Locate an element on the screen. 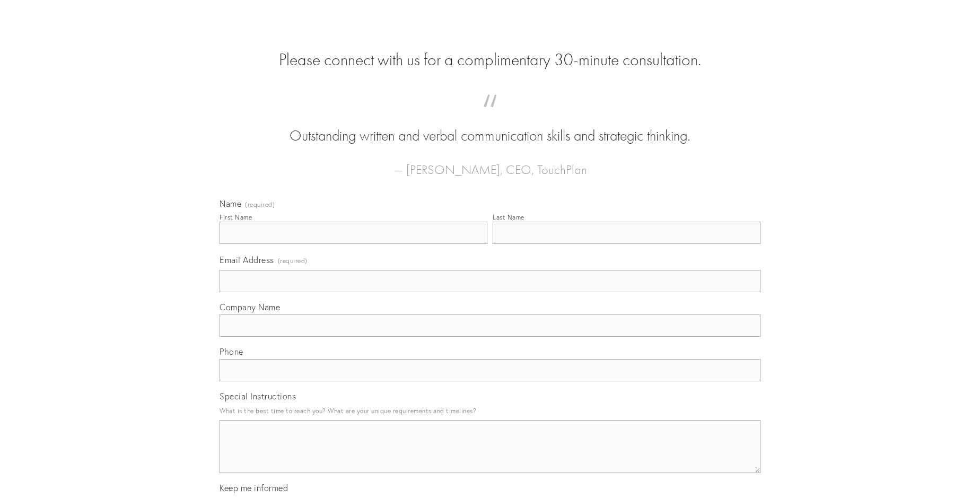 This screenshot has height=498, width=980. span: Keep me informed is located at coordinates (253, 488).